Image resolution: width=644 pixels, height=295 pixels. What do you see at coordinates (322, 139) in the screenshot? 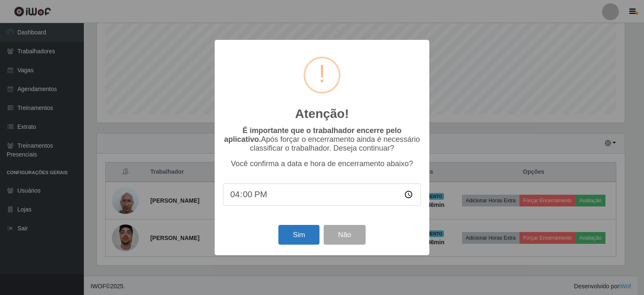
I see `p: Após forçar o encerramento ainda é necessário classificar o trabalhador. Deseja continuar?` at bounding box center [322, 139].